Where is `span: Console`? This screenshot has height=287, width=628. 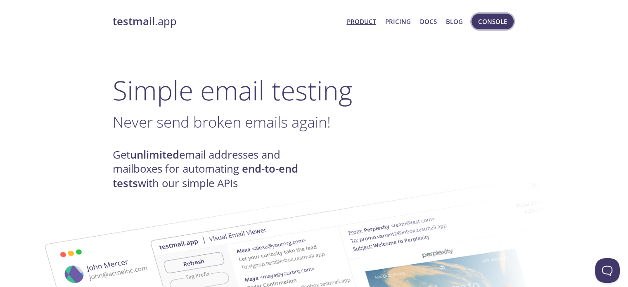
span: Console is located at coordinates (493, 21).